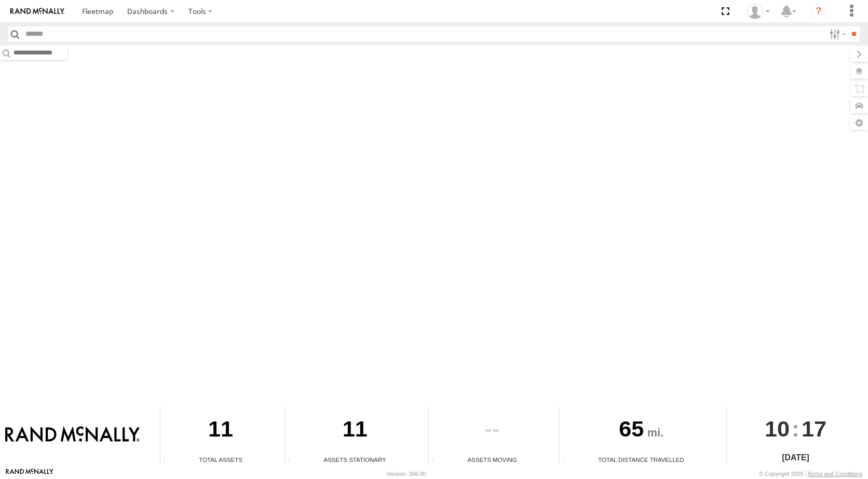 This screenshot has width=868, height=479. Describe the element at coordinates (221, 460) in the screenshot. I see `div: Total Assets` at that location.